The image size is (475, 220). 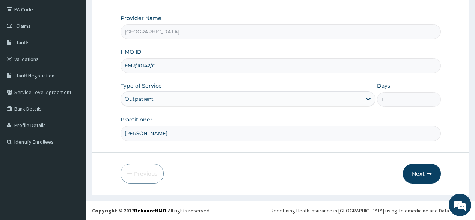 What do you see at coordinates (23, 26) in the screenshot?
I see `span: Claims` at bounding box center [23, 26].